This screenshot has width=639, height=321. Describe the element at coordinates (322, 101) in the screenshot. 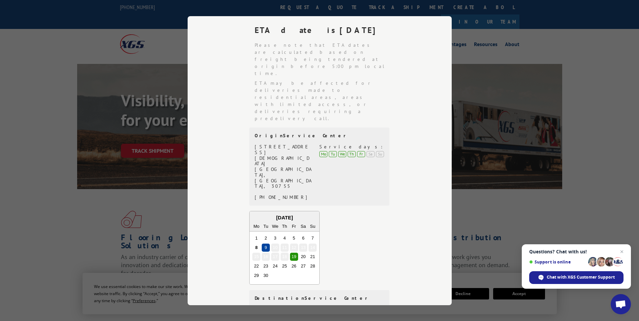

I see `li: ETA may be affected for deliveries made to residential areas, areas with limited access, or deliv...` at that location.